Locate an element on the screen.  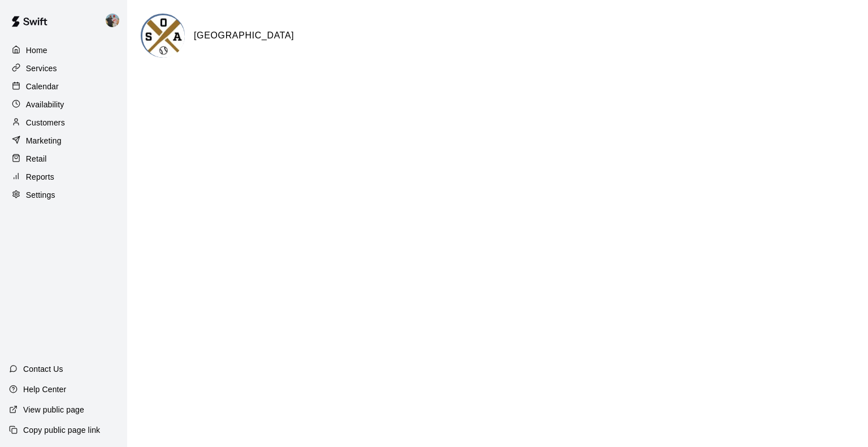
img: Old School Academy logo is located at coordinates (164, 36).